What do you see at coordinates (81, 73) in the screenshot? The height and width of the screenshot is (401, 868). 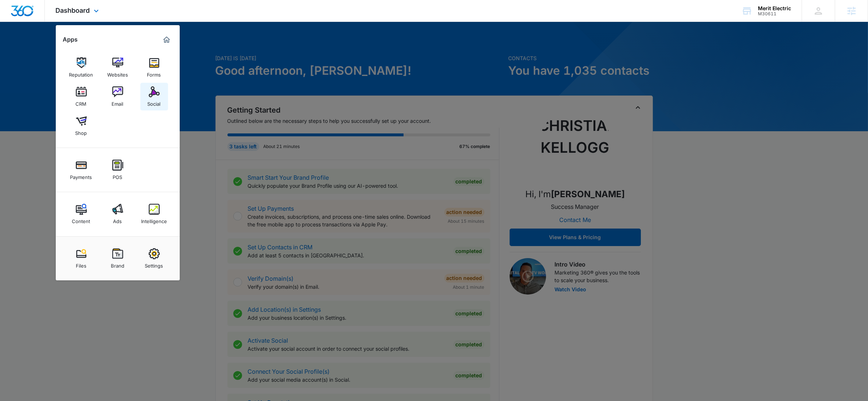 I see `div: Reputation` at bounding box center [81, 73].